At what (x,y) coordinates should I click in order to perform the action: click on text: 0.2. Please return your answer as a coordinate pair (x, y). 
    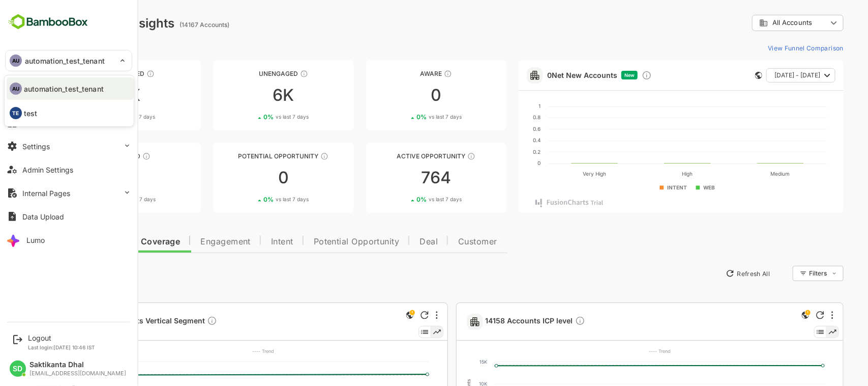
    Looking at the image, I should click on (501, 152).